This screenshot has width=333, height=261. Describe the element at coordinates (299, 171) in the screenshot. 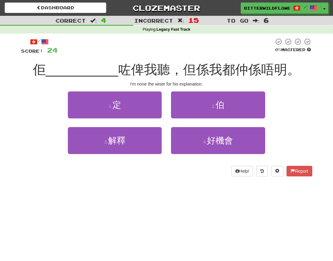

I see `button: Report` at that location.